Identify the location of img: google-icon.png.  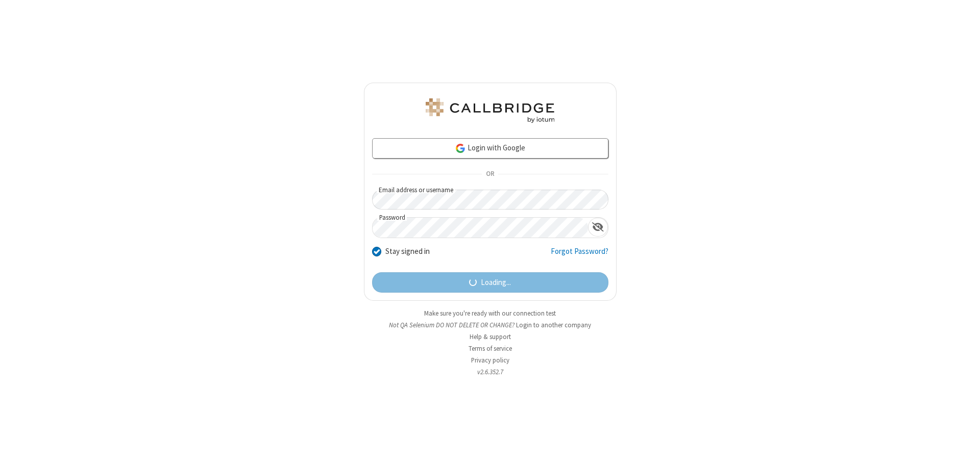
(460, 148).